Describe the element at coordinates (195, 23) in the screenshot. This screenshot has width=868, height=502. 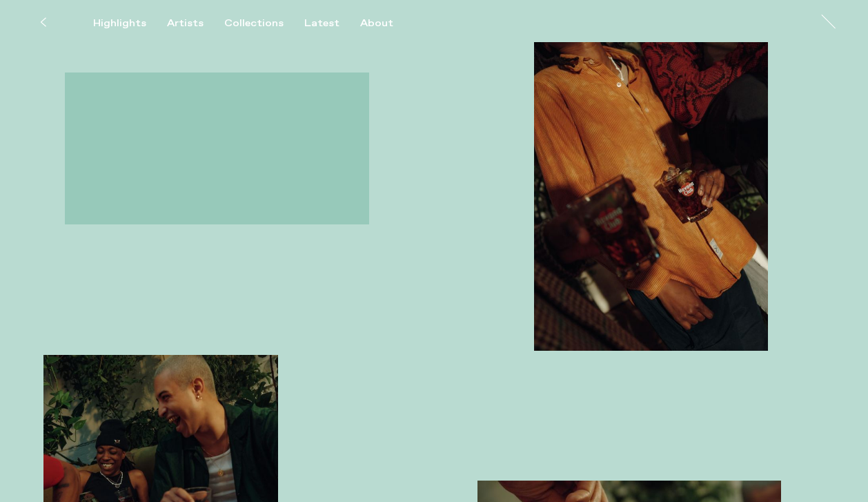
I see `button: Artists` at that location.